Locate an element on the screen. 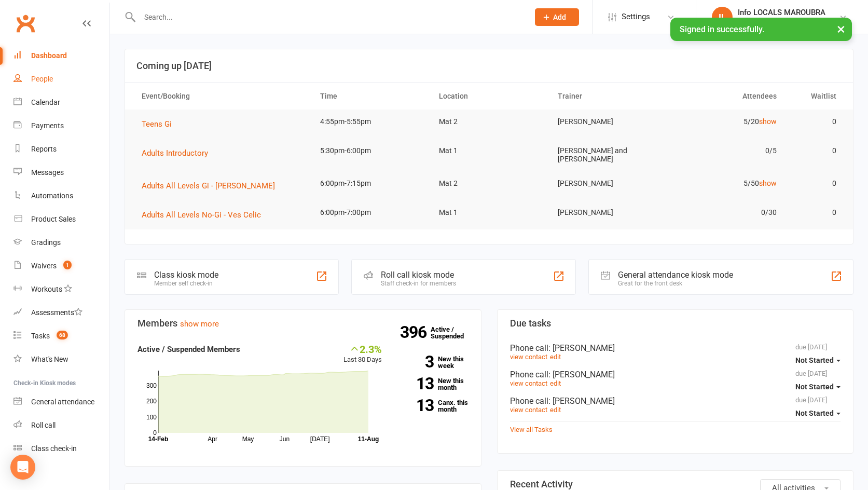 The image size is (868, 490). button: Adults All Levels No-Gi - Ves Celic is located at coordinates (205, 215).